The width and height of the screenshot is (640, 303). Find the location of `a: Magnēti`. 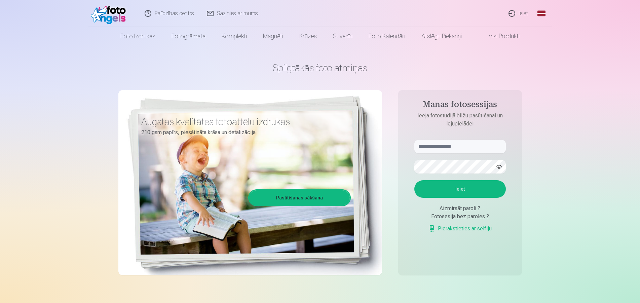

a: Magnēti is located at coordinates (273, 36).